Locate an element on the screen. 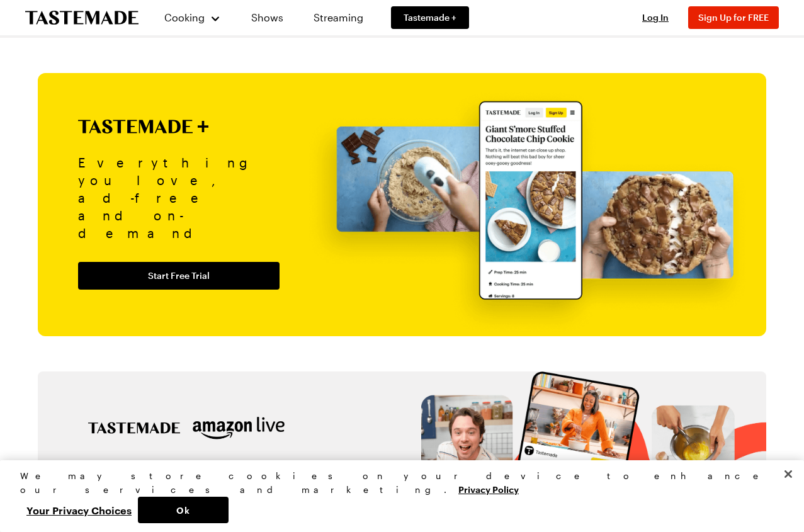 This screenshot has width=804, height=532. div: Privacy is located at coordinates (397, 496).